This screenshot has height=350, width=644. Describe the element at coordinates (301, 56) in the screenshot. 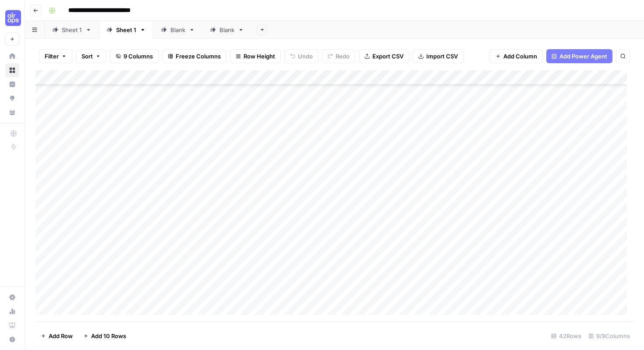

I see `button: Undo` at that location.